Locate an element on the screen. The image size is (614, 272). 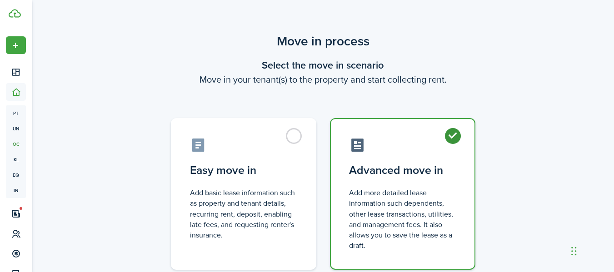
span: oc is located at coordinates (16, 144).